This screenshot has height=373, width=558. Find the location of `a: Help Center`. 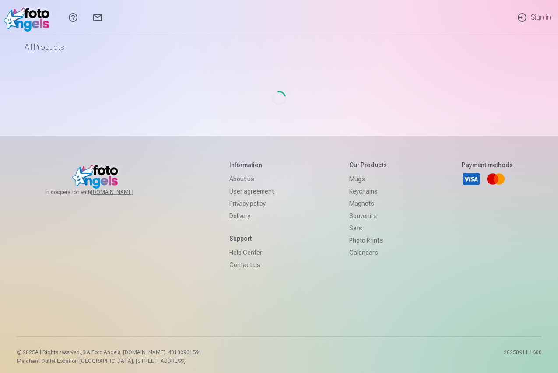

a: Help Center is located at coordinates (252, 252).